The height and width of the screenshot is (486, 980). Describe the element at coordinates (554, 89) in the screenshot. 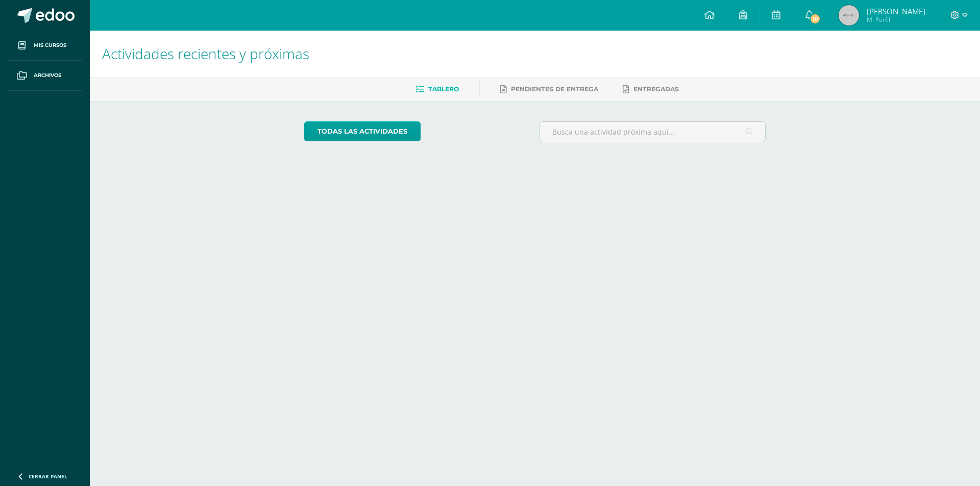

I see `span: Pendientes de entrega` at that location.